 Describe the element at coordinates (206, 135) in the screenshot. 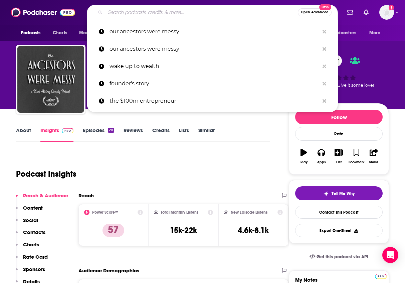

I see `a: Similar` at that location.